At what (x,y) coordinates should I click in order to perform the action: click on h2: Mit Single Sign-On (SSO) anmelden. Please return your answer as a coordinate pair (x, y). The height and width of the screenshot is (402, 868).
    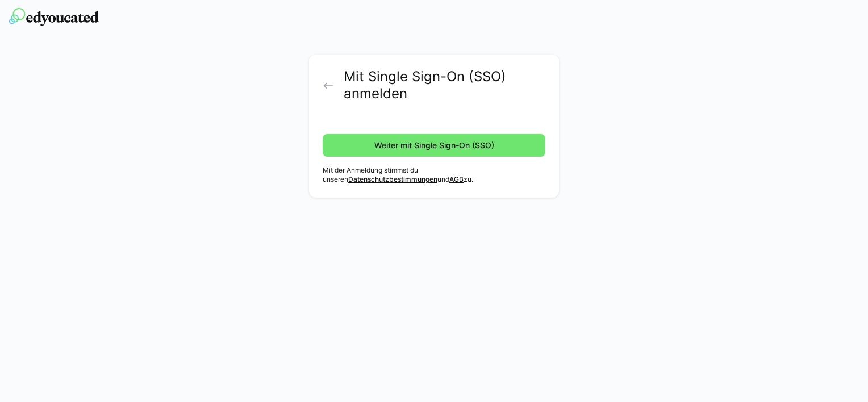
    Looking at the image, I should click on (444, 85).